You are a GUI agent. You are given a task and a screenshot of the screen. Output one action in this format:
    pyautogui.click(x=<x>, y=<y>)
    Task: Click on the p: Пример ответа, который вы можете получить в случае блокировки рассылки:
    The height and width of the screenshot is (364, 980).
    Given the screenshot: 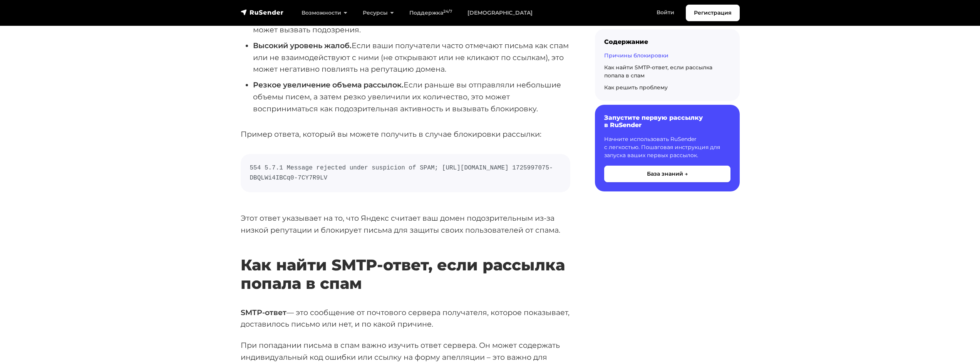 What is the action you would take?
    pyautogui.click(x=406, y=135)
    